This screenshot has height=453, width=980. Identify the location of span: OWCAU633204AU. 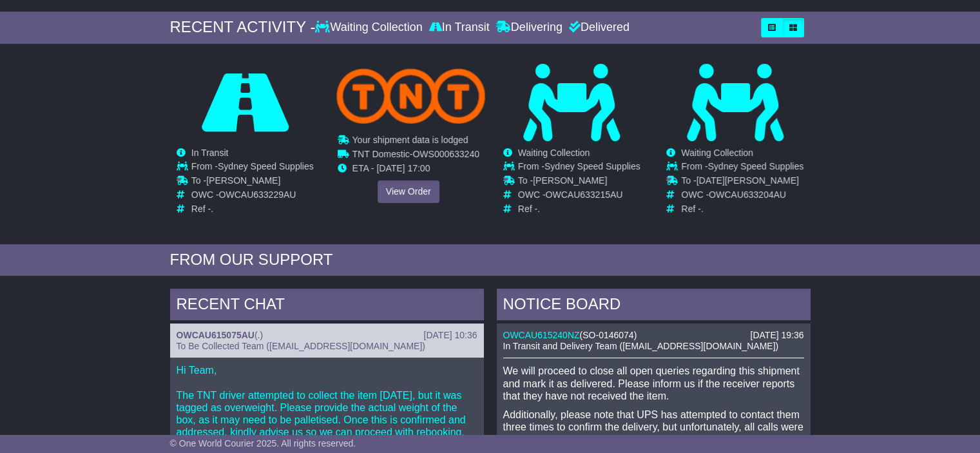
(748, 195).